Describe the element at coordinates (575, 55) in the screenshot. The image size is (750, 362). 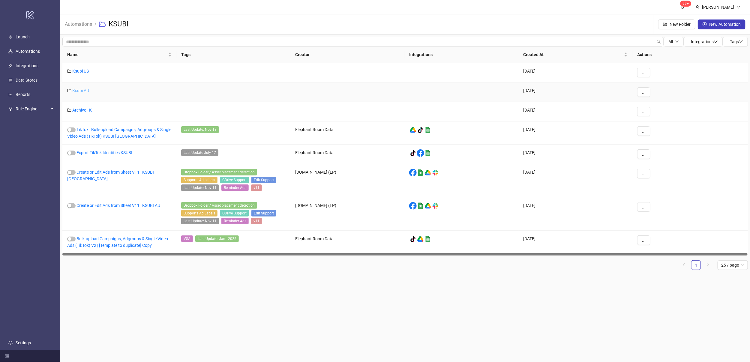
I see `th: Created At` at that location.